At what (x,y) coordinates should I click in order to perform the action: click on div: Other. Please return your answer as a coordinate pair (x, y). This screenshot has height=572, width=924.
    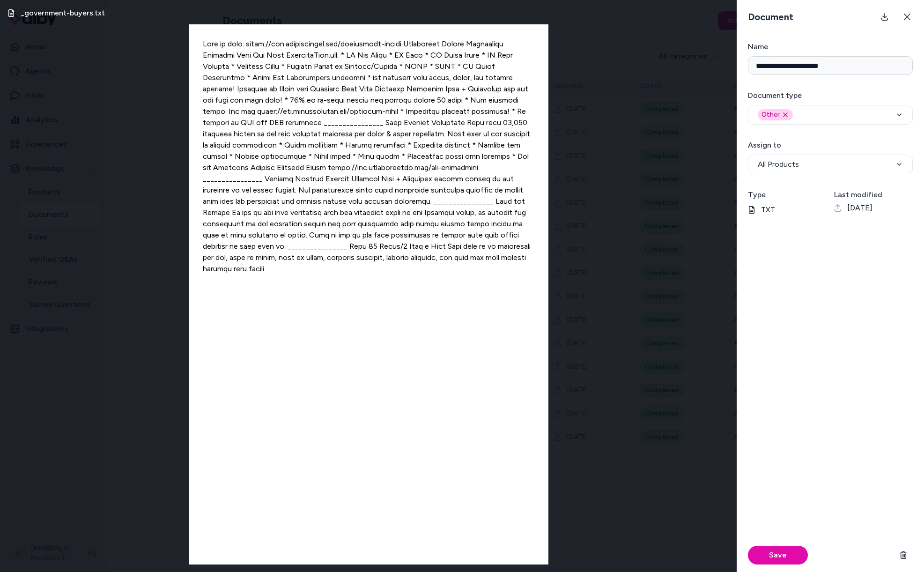
    Looking at the image, I should click on (775, 115).